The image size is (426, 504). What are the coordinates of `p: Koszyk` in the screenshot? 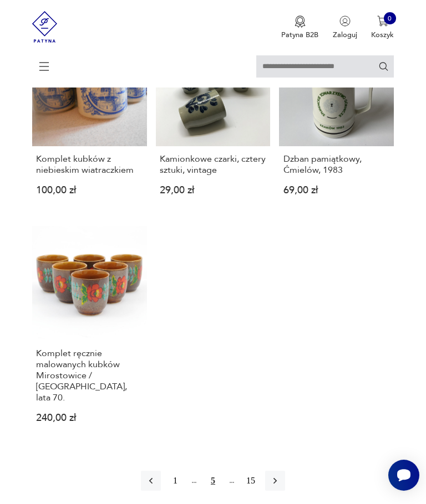 It's located at (382, 35).